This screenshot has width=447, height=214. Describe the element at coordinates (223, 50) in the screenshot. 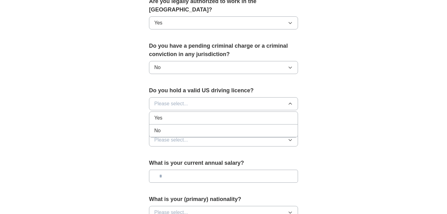

I see `label: Do you have a pending criminal charge or a criminal conviction in any jurisdiction?` at that location.